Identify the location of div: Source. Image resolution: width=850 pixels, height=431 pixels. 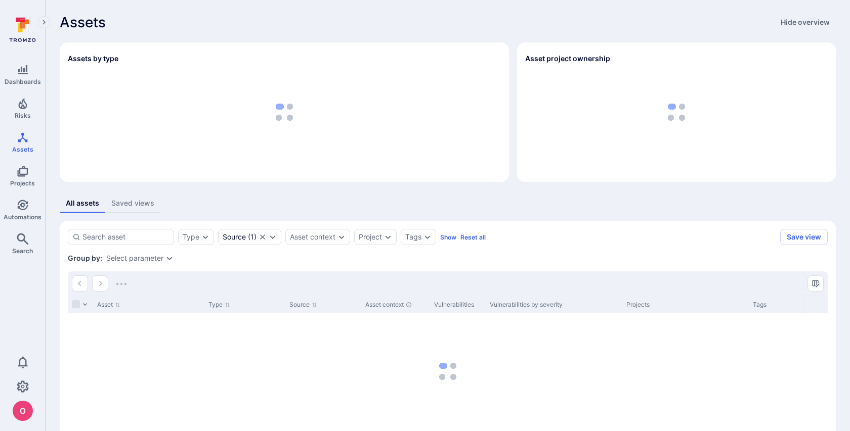
(234, 237).